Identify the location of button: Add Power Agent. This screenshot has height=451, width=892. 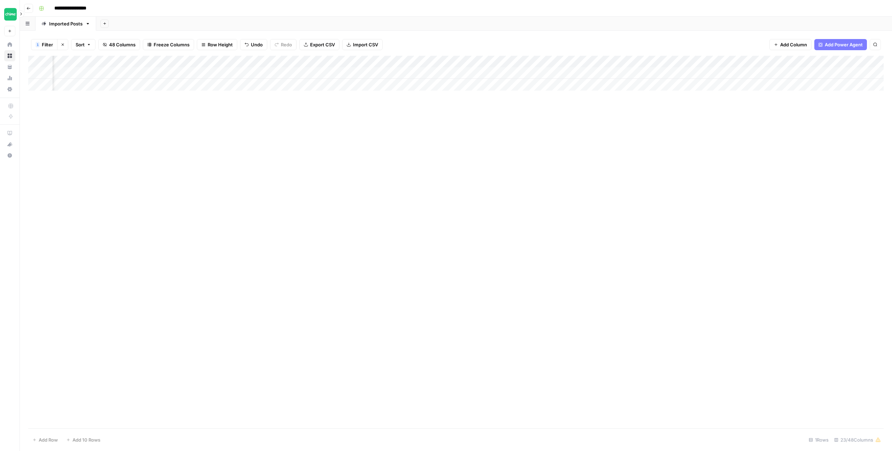
(840, 45).